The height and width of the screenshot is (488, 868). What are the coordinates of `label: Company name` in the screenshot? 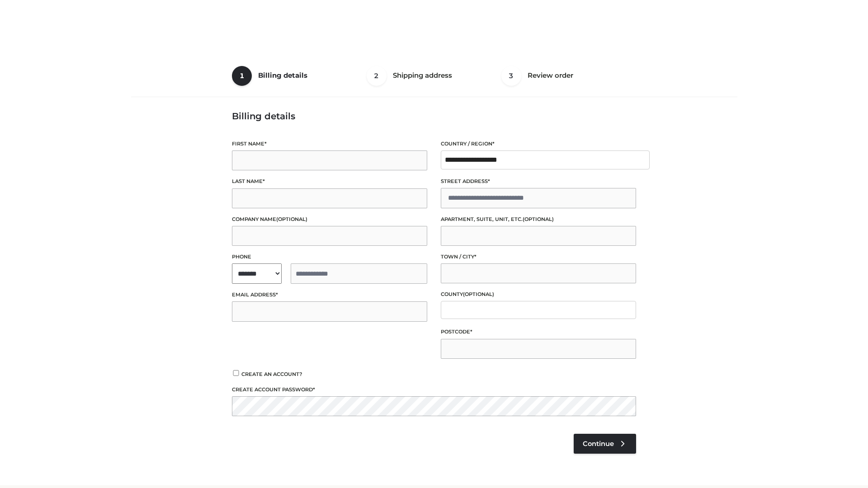 It's located at (330, 219).